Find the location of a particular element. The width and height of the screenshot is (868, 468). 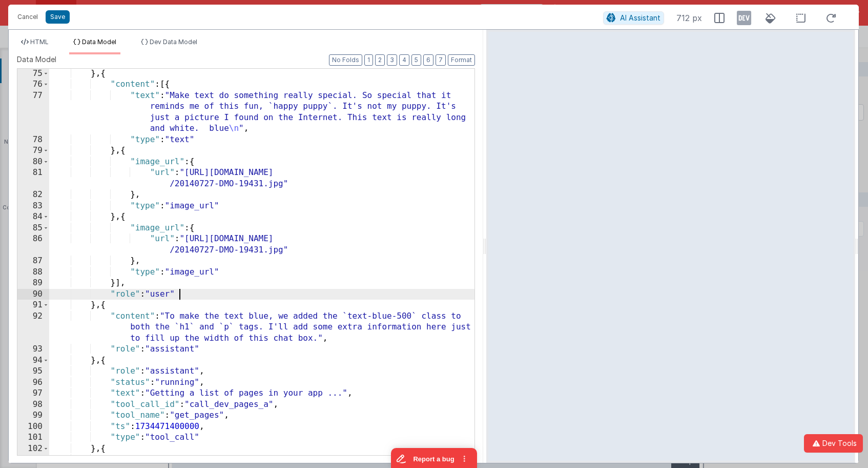

div: 85 is located at coordinates (34, 228).